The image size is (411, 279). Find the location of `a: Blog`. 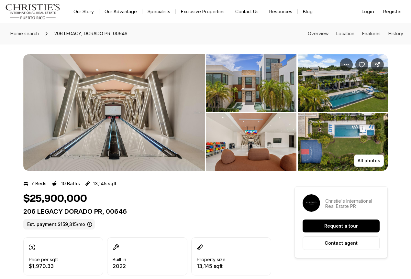

a: Blog is located at coordinates (308, 12).